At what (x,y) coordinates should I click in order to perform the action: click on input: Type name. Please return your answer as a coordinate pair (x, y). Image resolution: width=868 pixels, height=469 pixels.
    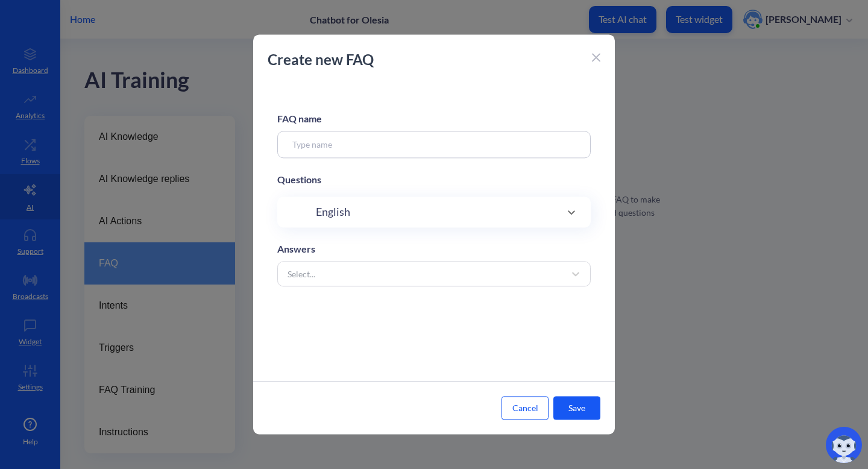
    Looking at the image, I should click on (434, 144).